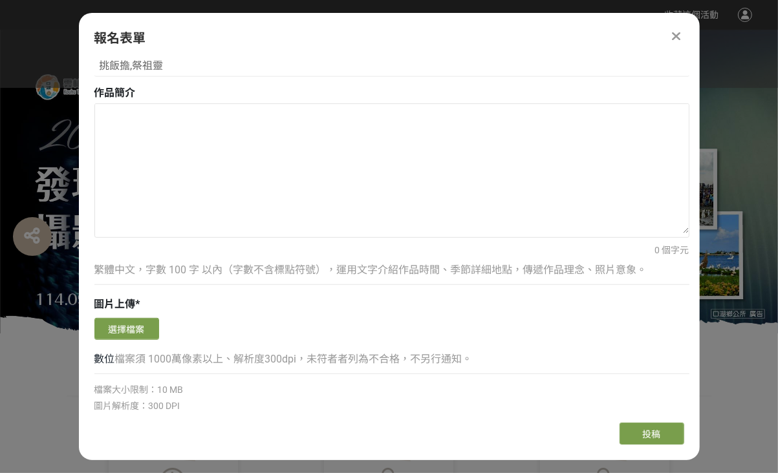 The height and width of the screenshot is (473, 778). What do you see at coordinates (115, 304) in the screenshot?
I see `span: 圖片上傳` at bounding box center [115, 304].